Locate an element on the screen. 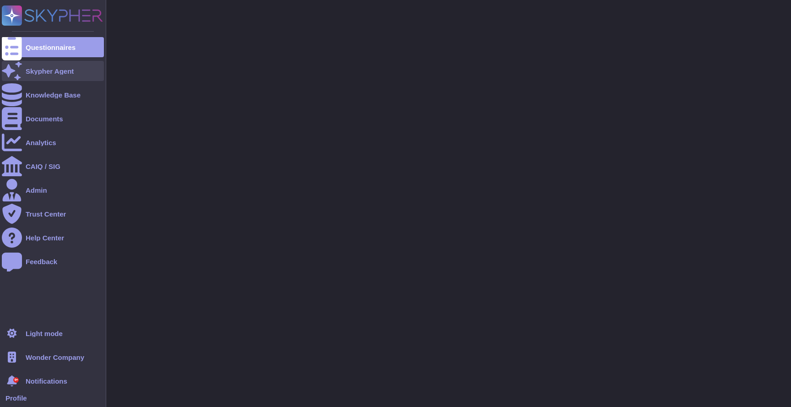 This screenshot has height=407, width=791. span: Profile is located at coordinates (16, 398).